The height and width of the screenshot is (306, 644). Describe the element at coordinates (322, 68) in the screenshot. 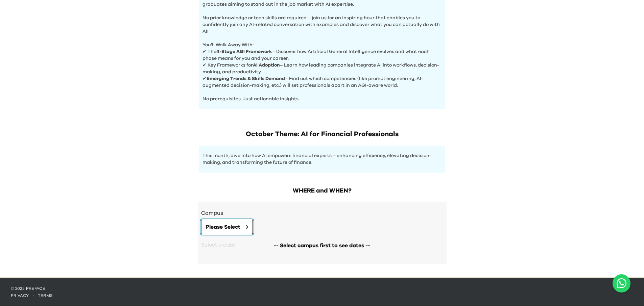

I see `p: ✔ Key Frameworks for – Learn how leading companies integrate AI into workflows, decision-making, ...` at that location.